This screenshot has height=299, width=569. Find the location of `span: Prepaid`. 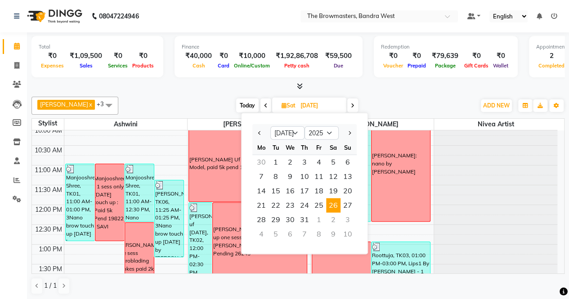

span: Prepaid is located at coordinates (416, 66).